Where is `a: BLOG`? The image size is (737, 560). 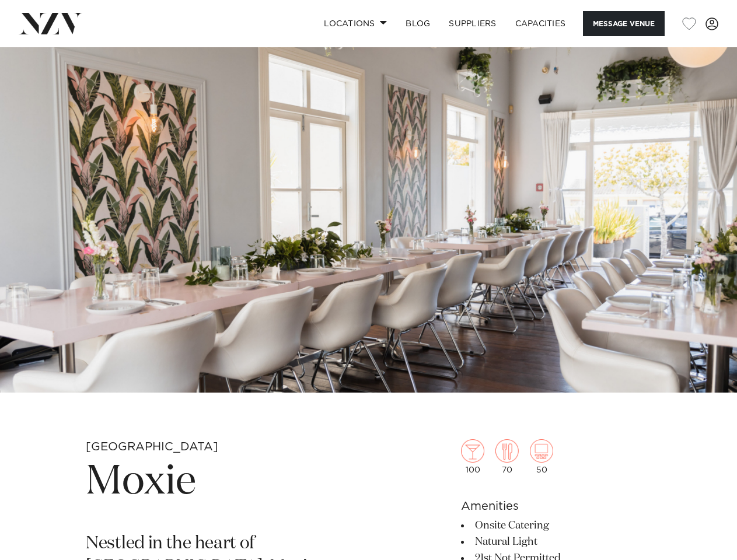 a: BLOG is located at coordinates (418, 23).